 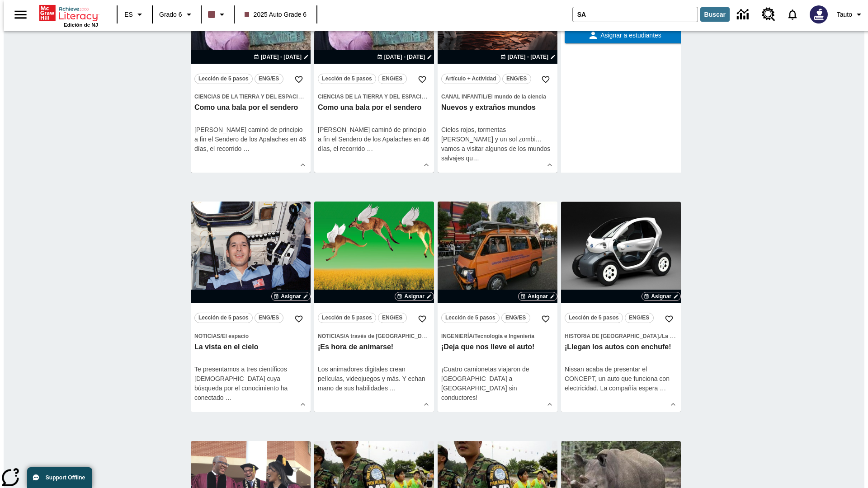 I want to click on h3: Nuevos y extraños mundos, so click(x=497, y=108).